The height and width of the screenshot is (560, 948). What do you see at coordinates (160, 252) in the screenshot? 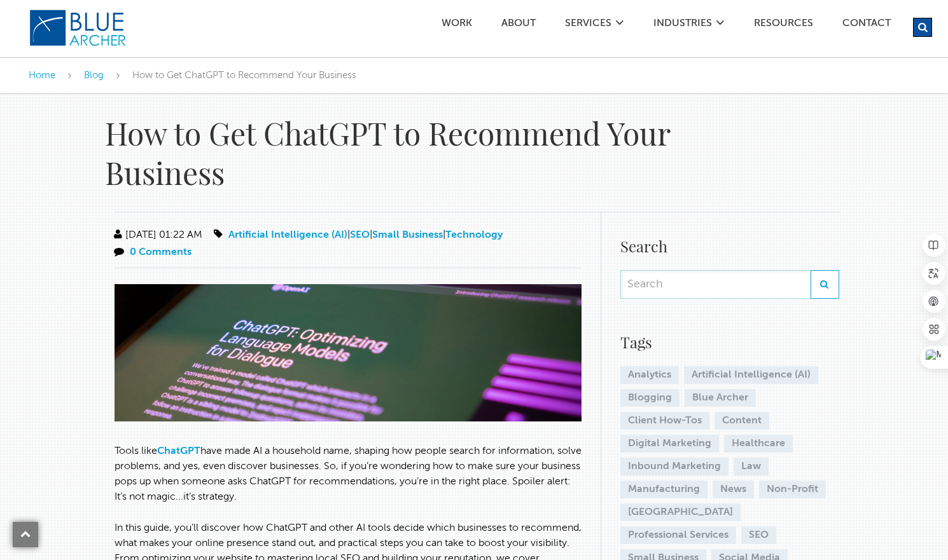
I see `a: 0 Comments` at bounding box center [160, 252].